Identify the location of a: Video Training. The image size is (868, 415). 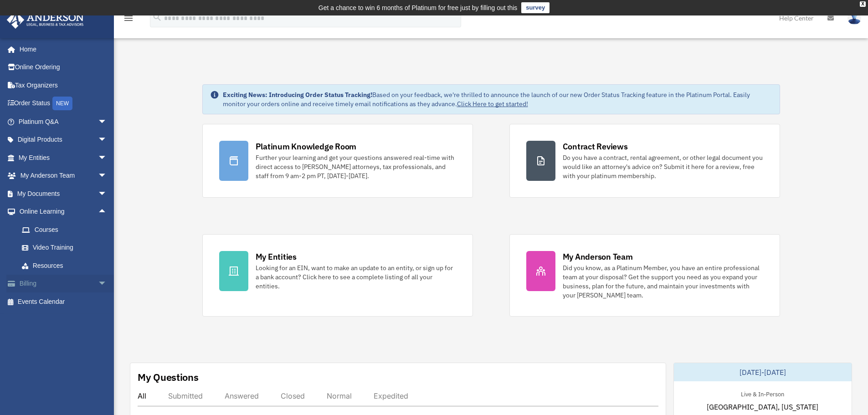
(67, 248).